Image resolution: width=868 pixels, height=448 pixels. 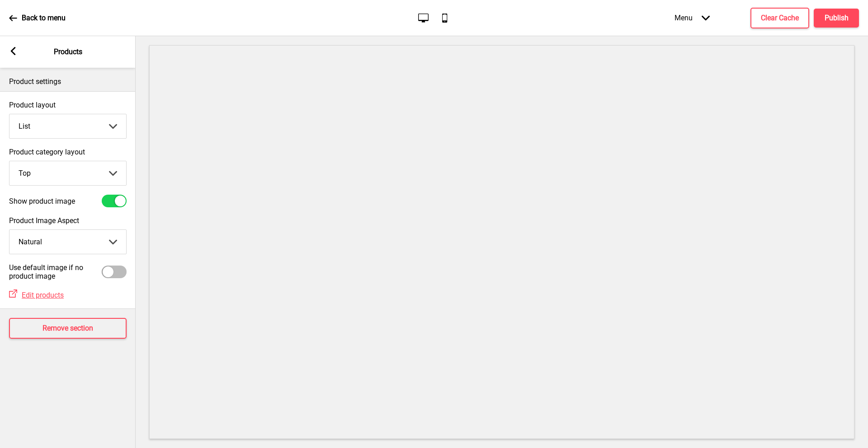 What do you see at coordinates (68, 52) in the screenshot?
I see `p: Products` at bounding box center [68, 52].